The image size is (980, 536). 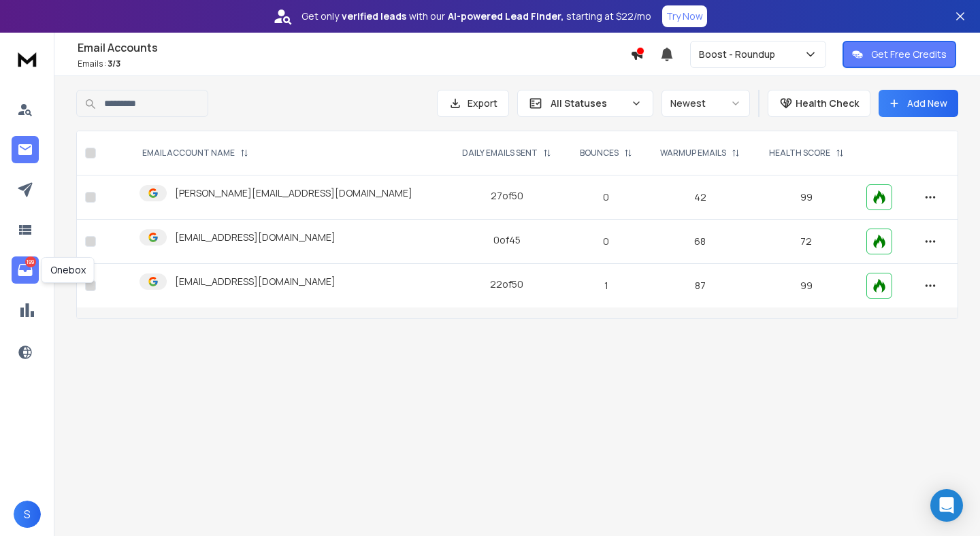 What do you see at coordinates (354, 64) in the screenshot?
I see `p: Emails :` at bounding box center [354, 64].